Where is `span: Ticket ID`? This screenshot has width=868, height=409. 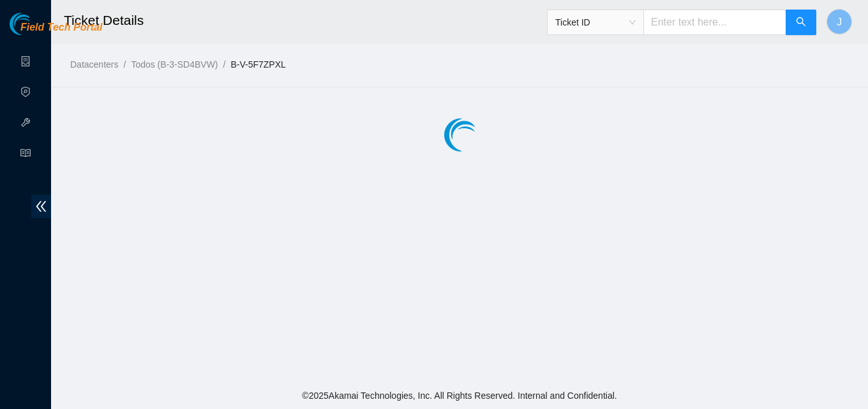
span: Ticket ID is located at coordinates (596, 22).